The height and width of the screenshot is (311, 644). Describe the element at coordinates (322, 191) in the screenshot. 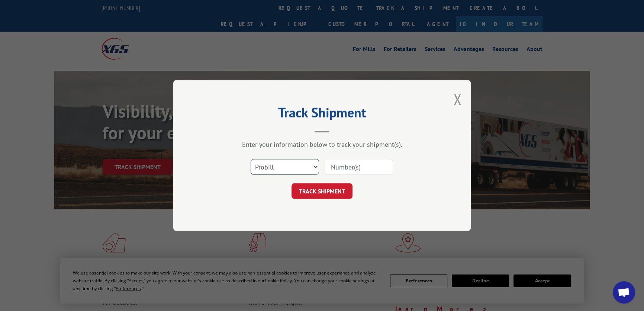

I see `button: TRACK SHIPMENT` at that location.